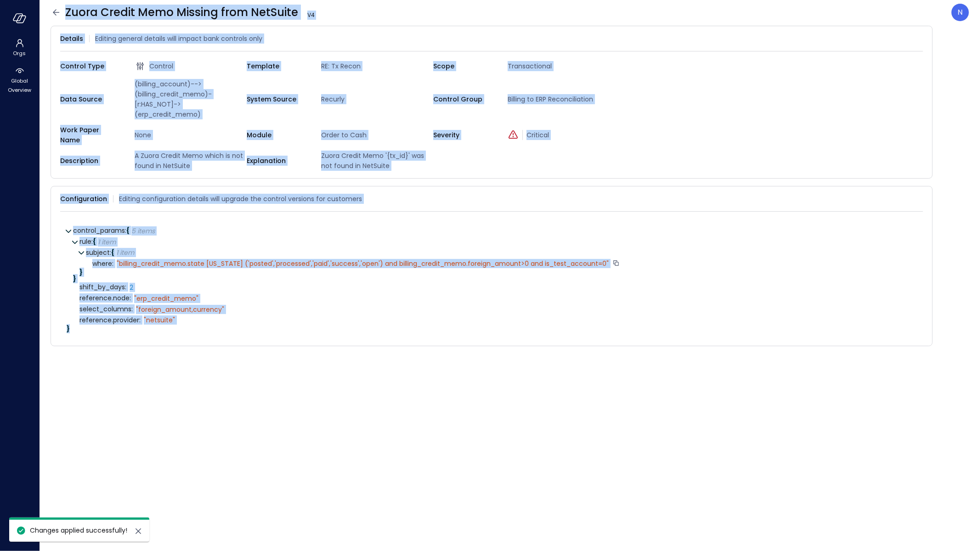 The height and width of the screenshot is (551, 980). Describe the element at coordinates (277, 161) in the screenshot. I see `span: Explanation` at that location.